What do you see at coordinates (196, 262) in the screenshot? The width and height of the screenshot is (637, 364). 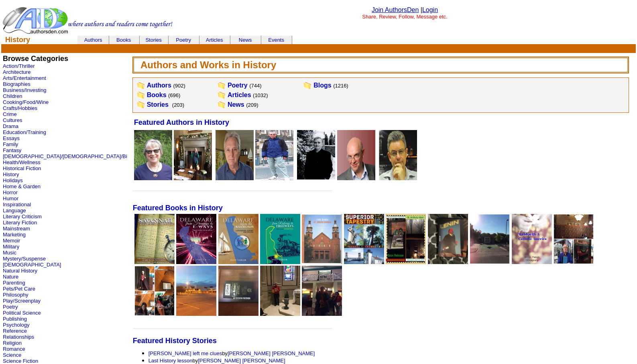 I see `a: Delaware from Freeways to E-ways` at bounding box center [196, 262].